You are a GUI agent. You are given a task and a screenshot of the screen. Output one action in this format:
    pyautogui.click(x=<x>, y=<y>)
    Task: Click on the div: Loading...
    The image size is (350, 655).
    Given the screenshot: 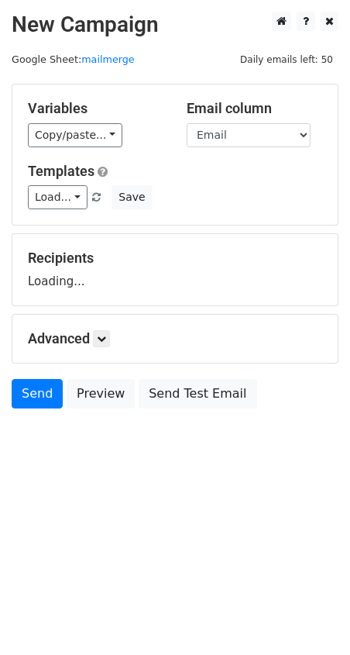 What is the action you would take?
    pyautogui.click(x=175, y=270)
    